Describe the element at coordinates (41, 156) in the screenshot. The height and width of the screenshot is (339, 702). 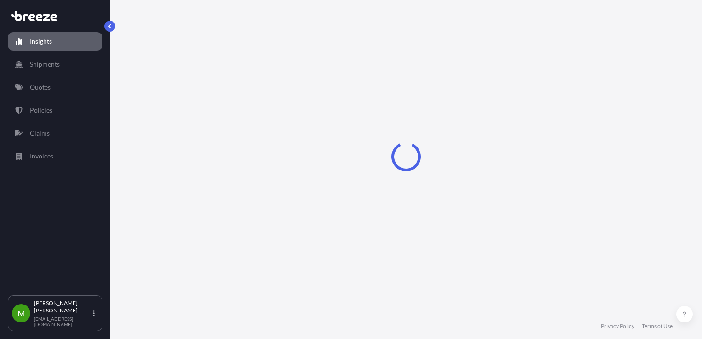
I see `p: Invoices` at that location.